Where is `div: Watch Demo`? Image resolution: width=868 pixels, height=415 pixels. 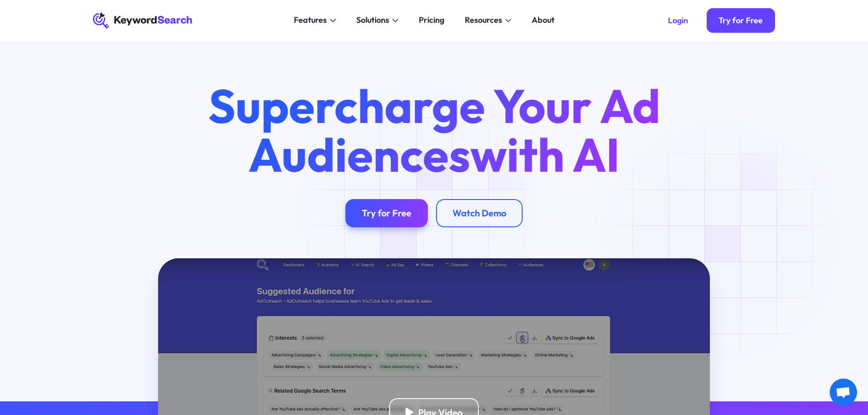 div: Watch Demo is located at coordinates (479, 213).